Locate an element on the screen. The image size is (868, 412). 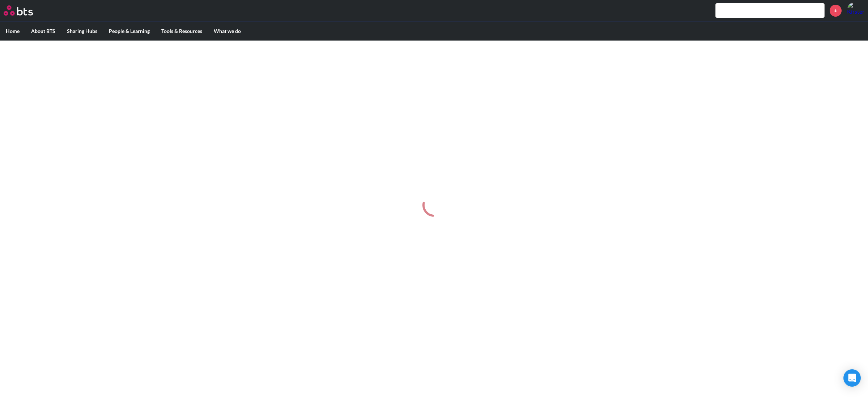
label: About BTS is located at coordinates (43, 31).